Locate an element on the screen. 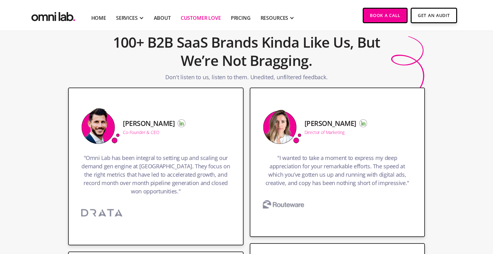 The image size is (493, 254). a: Book a Call is located at coordinates (385, 15).